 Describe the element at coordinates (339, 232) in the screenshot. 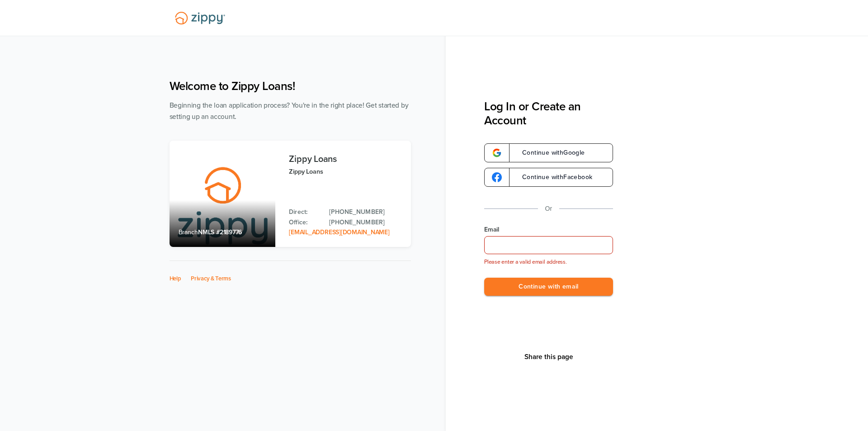

I see `a: Email Address: zippyguide@zippymh.com` at that location.